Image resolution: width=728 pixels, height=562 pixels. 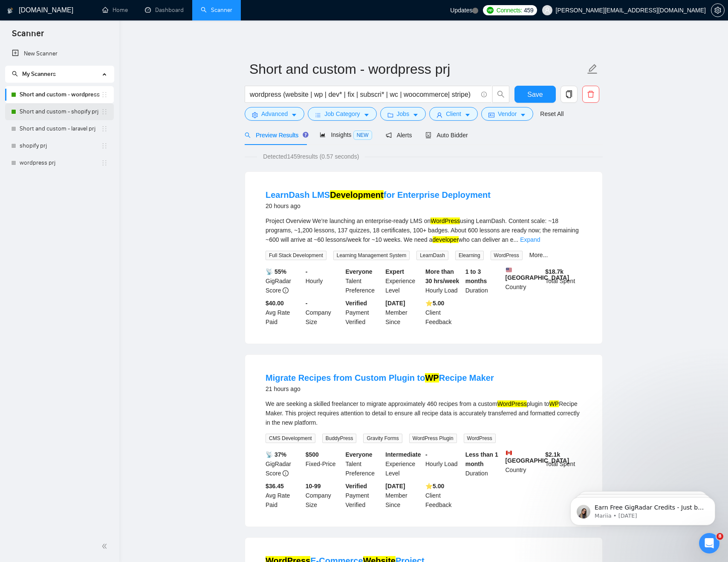 What do you see at coordinates (324, 463) in the screenshot?
I see `div: Fixed-Price` at bounding box center [324, 463].